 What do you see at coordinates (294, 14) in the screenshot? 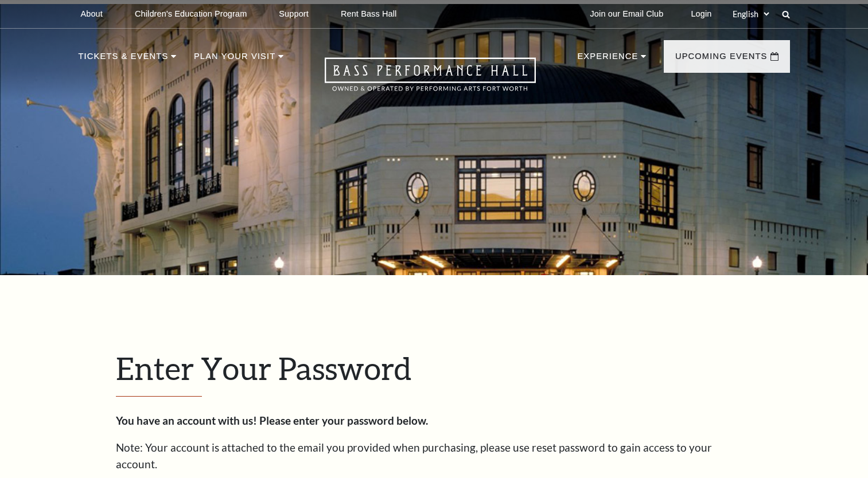
I see `p: Support` at bounding box center [294, 14].